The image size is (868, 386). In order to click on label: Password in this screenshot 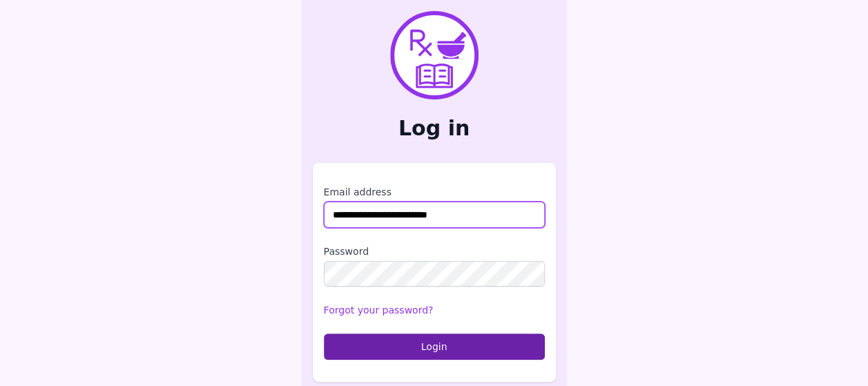, I will do `click(434, 251)`.